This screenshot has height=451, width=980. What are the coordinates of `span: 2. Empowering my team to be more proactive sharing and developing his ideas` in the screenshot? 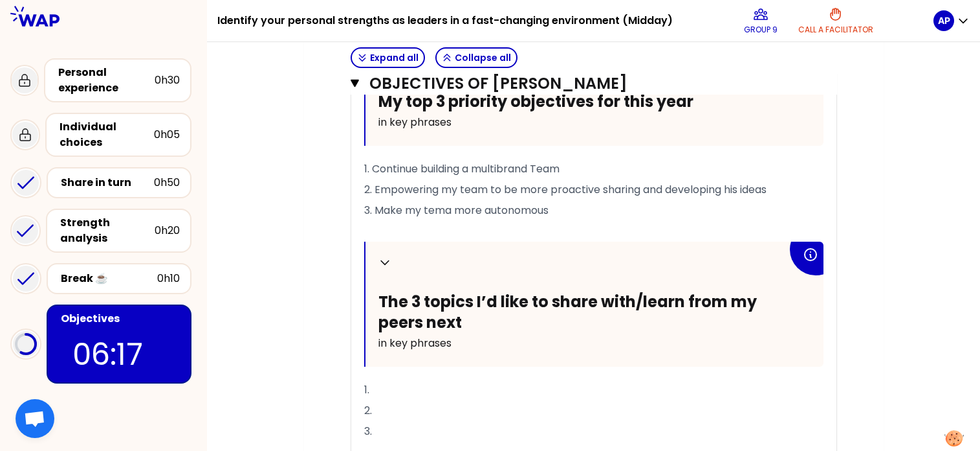 It's located at (565, 189).